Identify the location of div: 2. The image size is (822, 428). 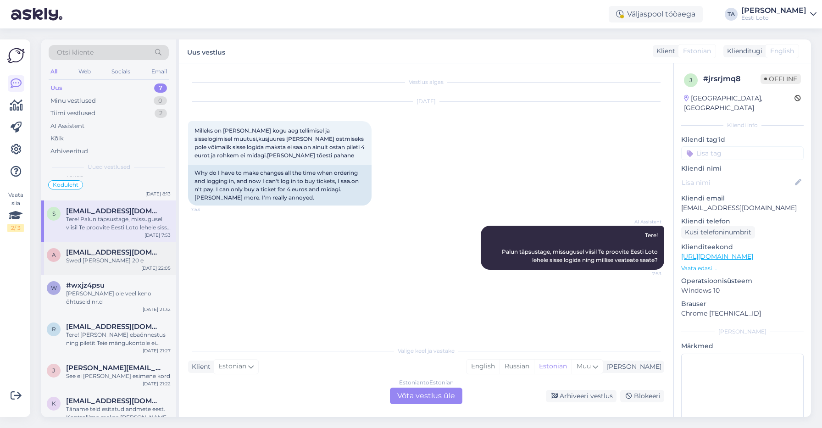
(161, 113).